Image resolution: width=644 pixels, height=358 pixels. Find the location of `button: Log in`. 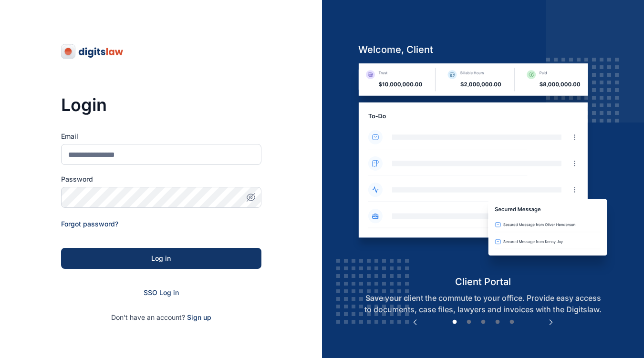

button: Log in is located at coordinates (161, 258).